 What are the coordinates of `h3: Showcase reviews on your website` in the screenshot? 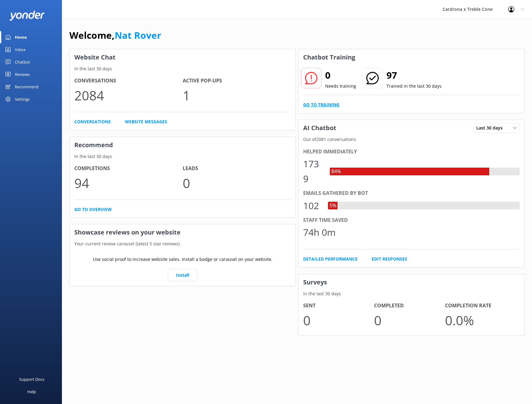 It's located at (182, 233).